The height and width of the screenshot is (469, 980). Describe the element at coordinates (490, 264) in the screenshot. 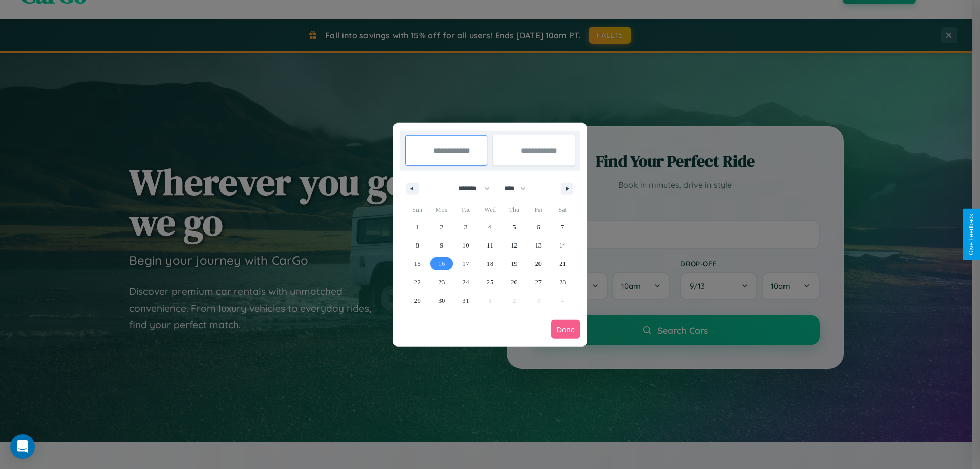

I see `button: 18` at that location.